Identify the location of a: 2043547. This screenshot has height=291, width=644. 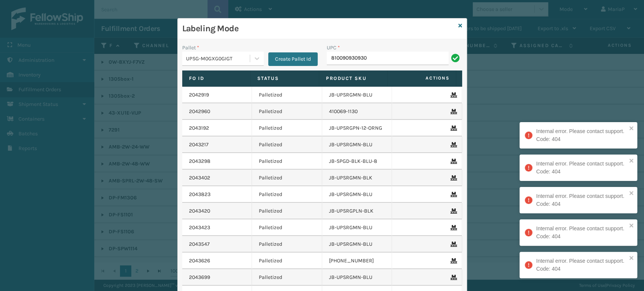
(199, 244).